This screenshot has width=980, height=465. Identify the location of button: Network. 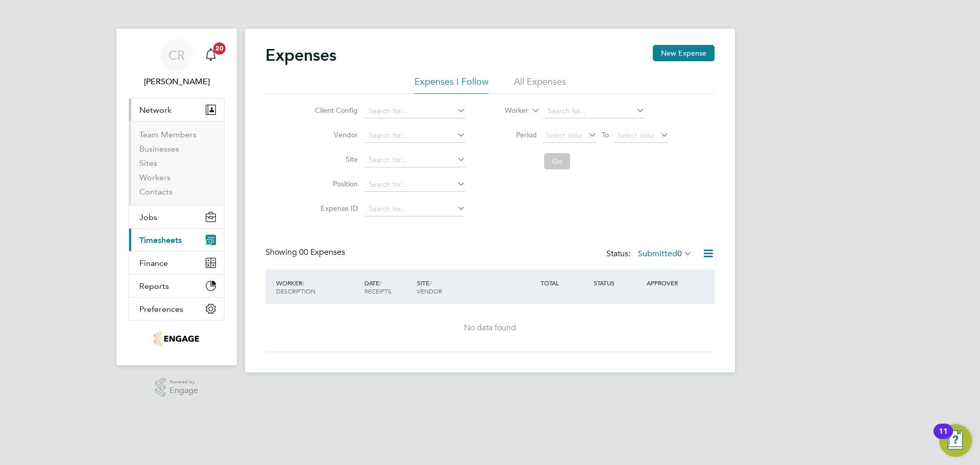
(177, 110).